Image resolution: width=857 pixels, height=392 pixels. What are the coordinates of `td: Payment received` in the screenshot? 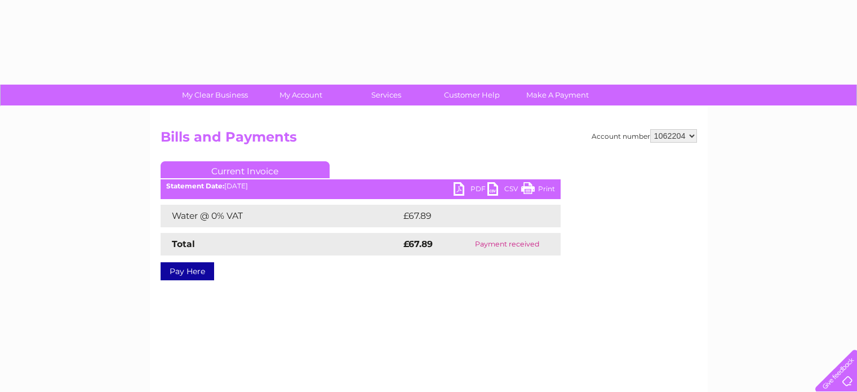 It's located at (507, 244).